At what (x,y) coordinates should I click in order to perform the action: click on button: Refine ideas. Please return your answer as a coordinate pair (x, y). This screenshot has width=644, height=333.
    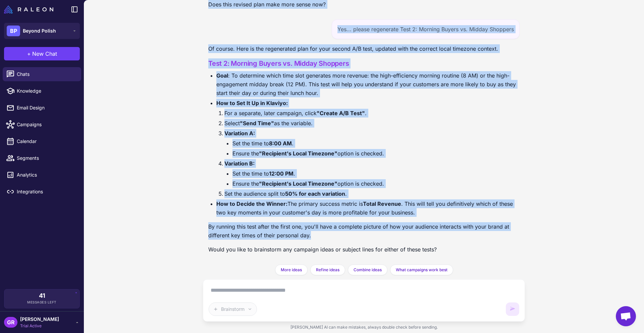
    Looking at the image, I should click on (328, 269).